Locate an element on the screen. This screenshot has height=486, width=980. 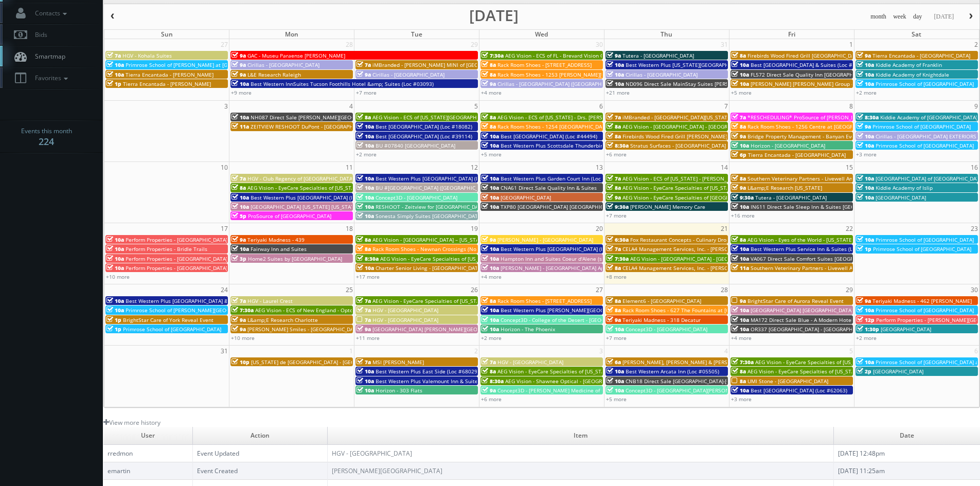
span: L&amp;E Research Charlotte is located at coordinates (282, 319).